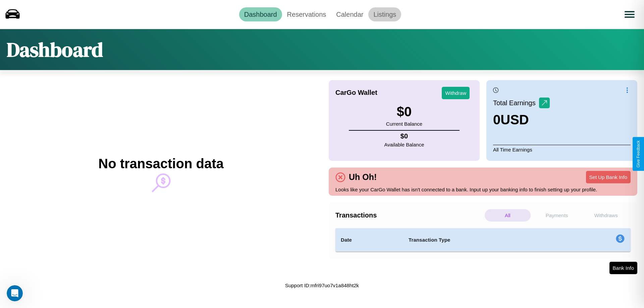 The width and height of the screenshot is (644, 308). Describe the element at coordinates (404, 136) in the screenshot. I see `h4: $ 0` at that location.